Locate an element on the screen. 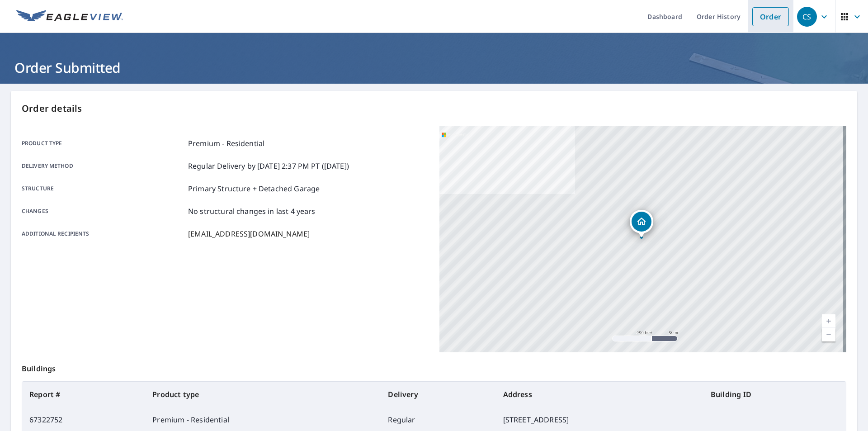 The image size is (868, 431). p: Changes is located at coordinates (103, 212).